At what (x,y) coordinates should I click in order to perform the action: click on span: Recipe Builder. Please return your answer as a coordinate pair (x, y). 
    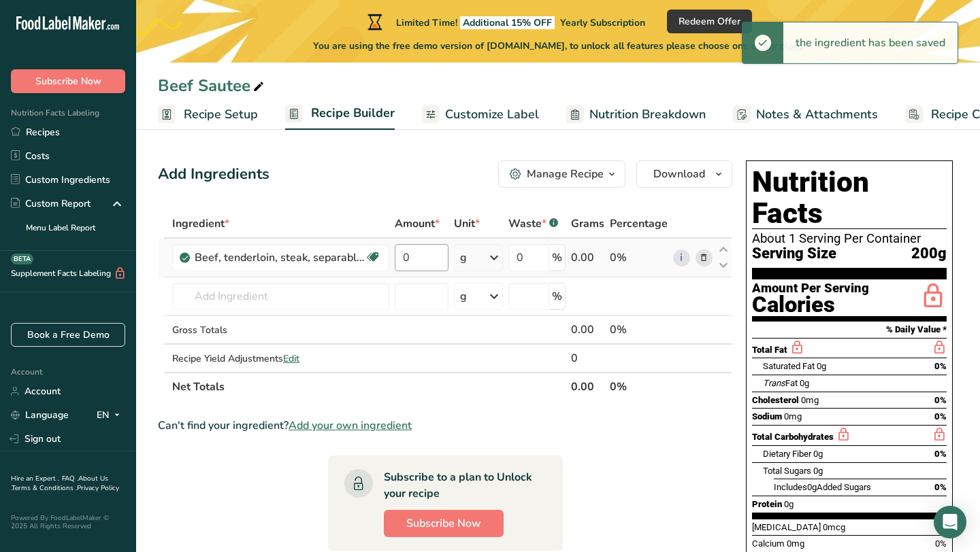
    Looking at the image, I should click on (352, 113).